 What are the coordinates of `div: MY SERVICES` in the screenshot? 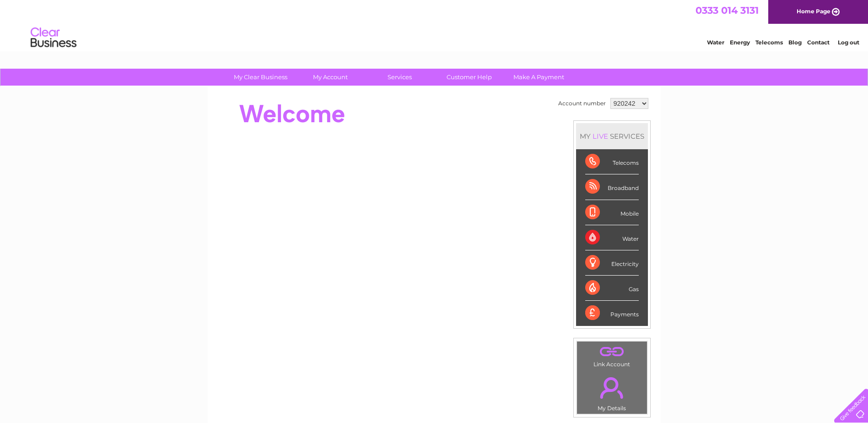 It's located at (612, 136).